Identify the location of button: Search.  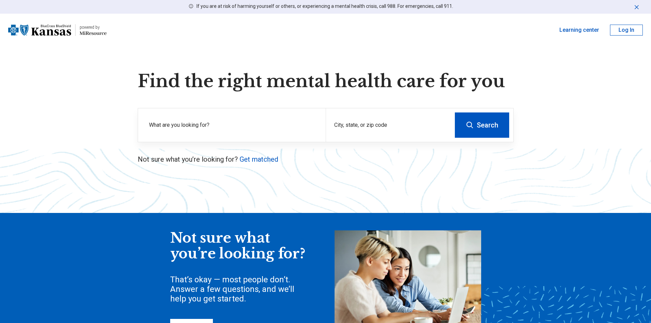
(482, 125).